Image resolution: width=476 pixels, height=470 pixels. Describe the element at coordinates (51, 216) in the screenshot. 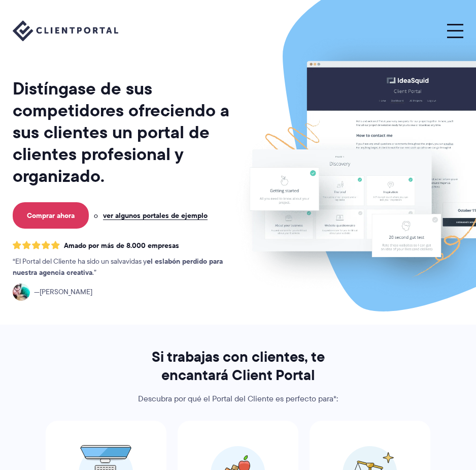

I see `font: Comprar ahora` at that location.